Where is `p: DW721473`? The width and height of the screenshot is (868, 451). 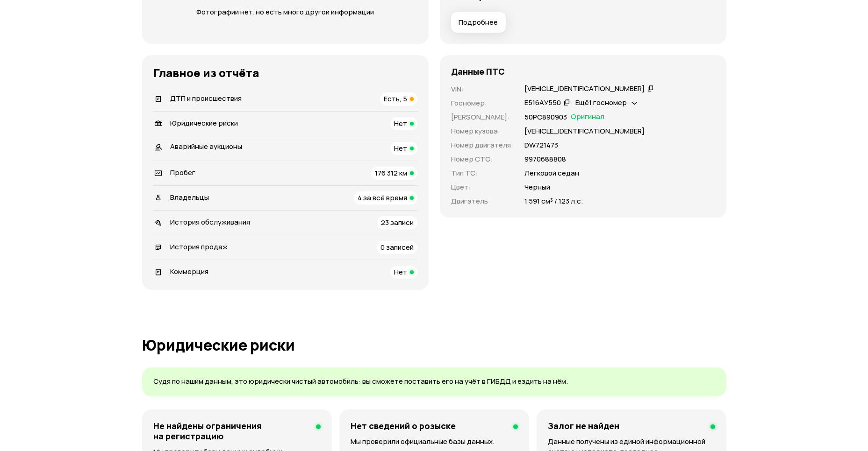
p: DW721473 is located at coordinates (541, 145).